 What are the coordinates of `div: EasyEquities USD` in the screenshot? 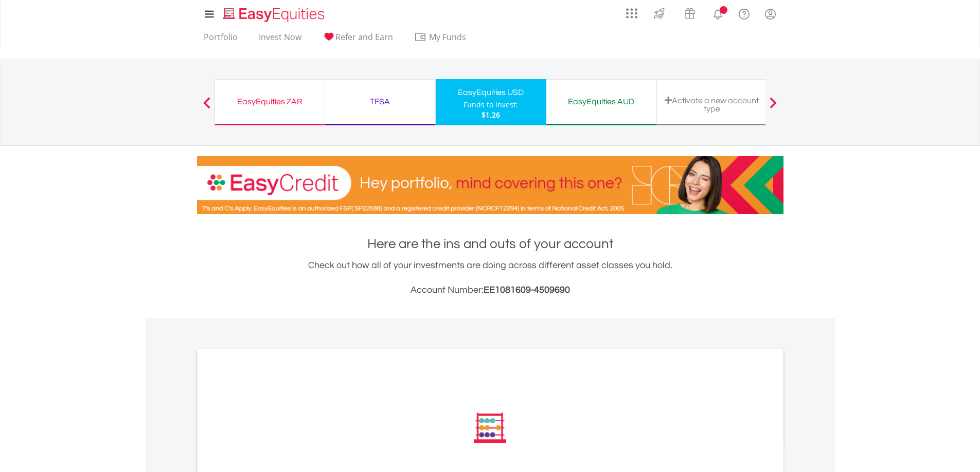 It's located at (491, 93).